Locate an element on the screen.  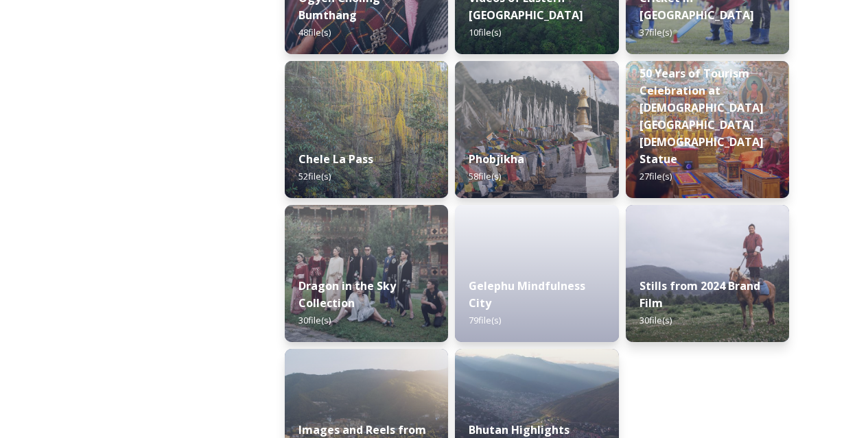
strong: Dragon in the Sky Collection is located at coordinates (347, 294).